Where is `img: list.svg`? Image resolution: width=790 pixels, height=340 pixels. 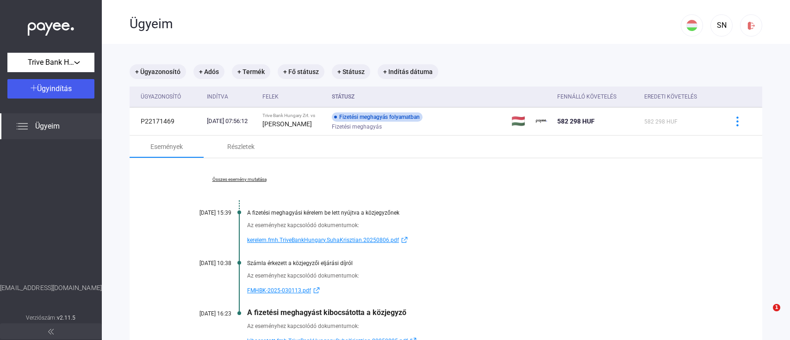
img: list.svg is located at coordinates (22, 126).